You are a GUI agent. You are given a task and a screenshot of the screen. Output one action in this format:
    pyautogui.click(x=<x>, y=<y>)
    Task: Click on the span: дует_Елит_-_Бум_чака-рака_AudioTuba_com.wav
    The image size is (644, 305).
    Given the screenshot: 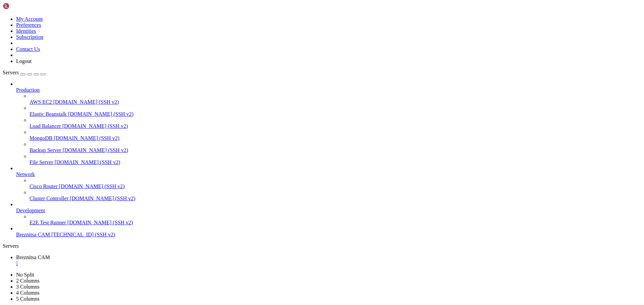 What is the action you would take?
    pyautogui.click(x=61, y=250)
    